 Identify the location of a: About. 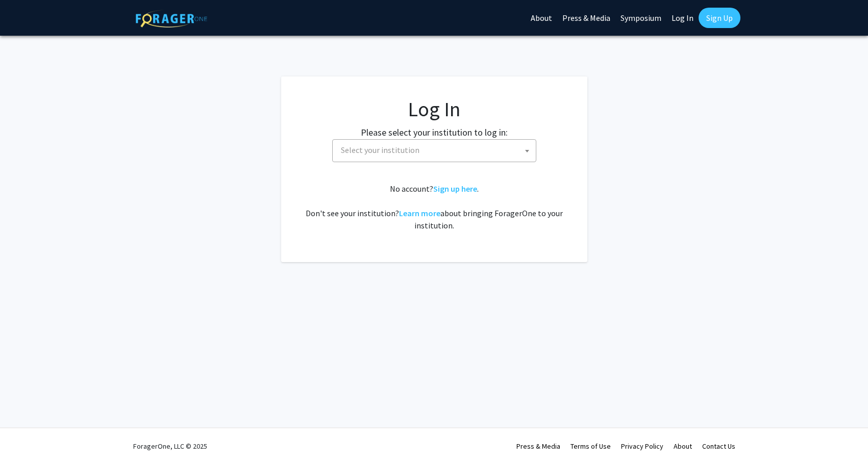
(682, 446).